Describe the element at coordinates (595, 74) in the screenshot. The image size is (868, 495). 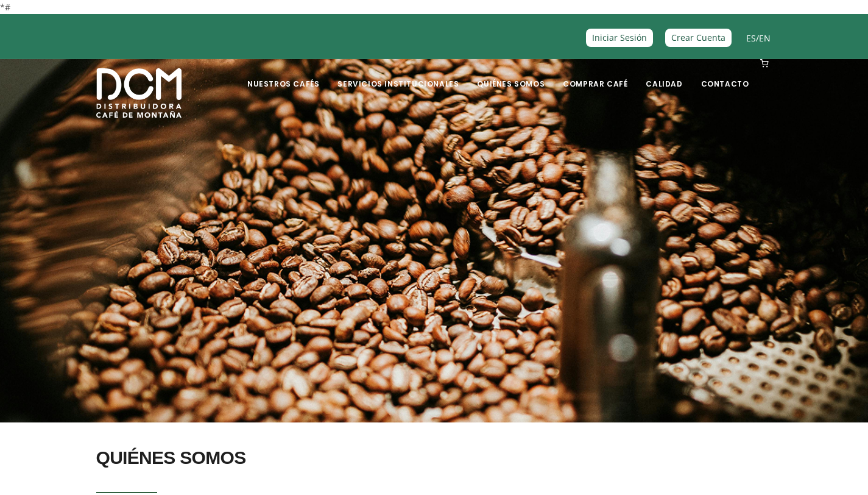
I see `a: Comprar Café` at that location.